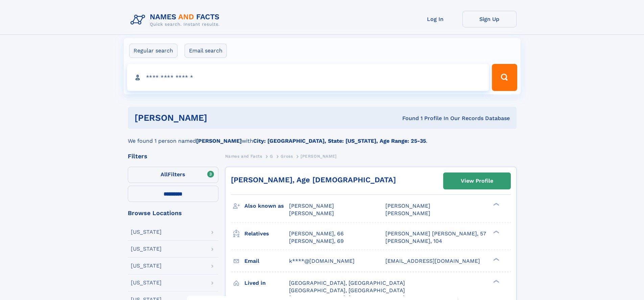 Image resolution: width=644 pixels, height=300 pixels. Describe the element at coordinates (176, 20) in the screenshot. I see `img: Logo Names and Facts` at that location.